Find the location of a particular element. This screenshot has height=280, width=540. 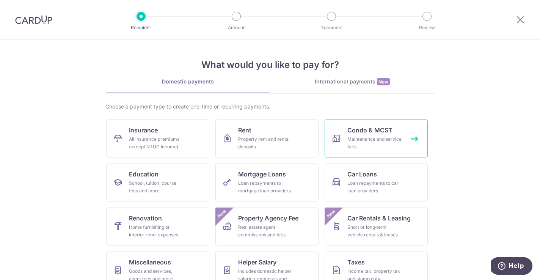

div: Short or long‑term vehicle rentals & leases is located at coordinates (375, 231).